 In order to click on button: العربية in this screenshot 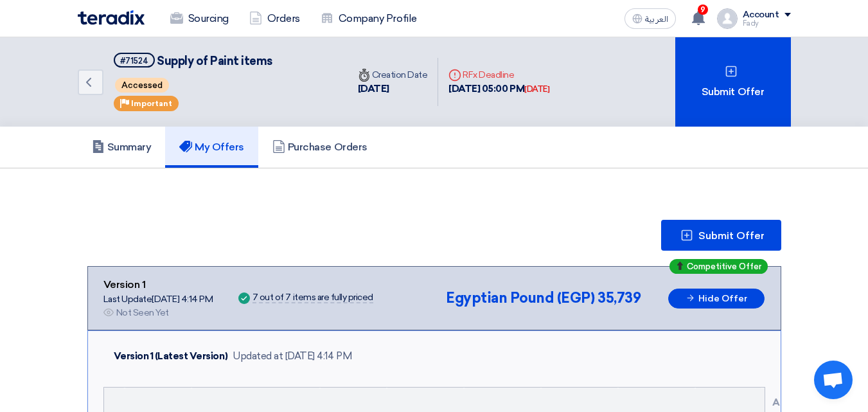, I will do `click(650, 19)`.